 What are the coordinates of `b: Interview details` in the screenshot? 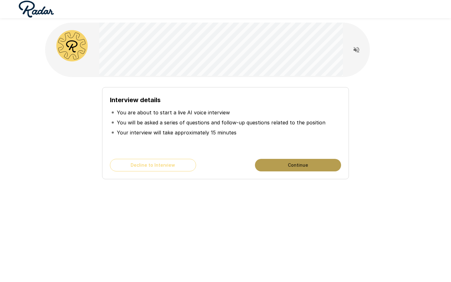 It's located at (135, 100).